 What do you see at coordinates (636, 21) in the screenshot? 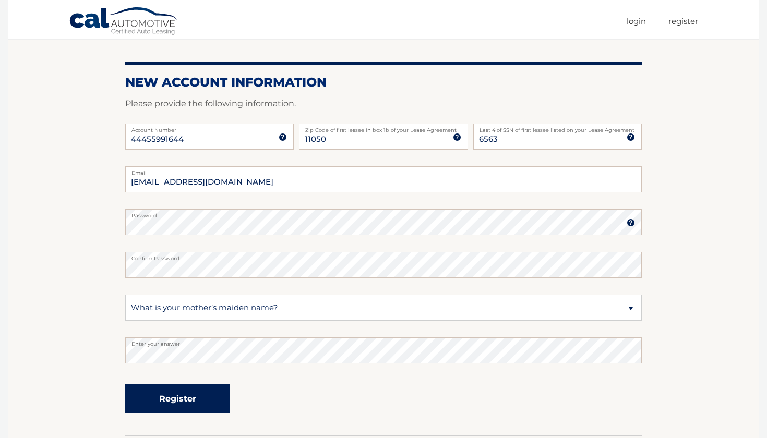
I see `a: Login` at bounding box center [636, 21].